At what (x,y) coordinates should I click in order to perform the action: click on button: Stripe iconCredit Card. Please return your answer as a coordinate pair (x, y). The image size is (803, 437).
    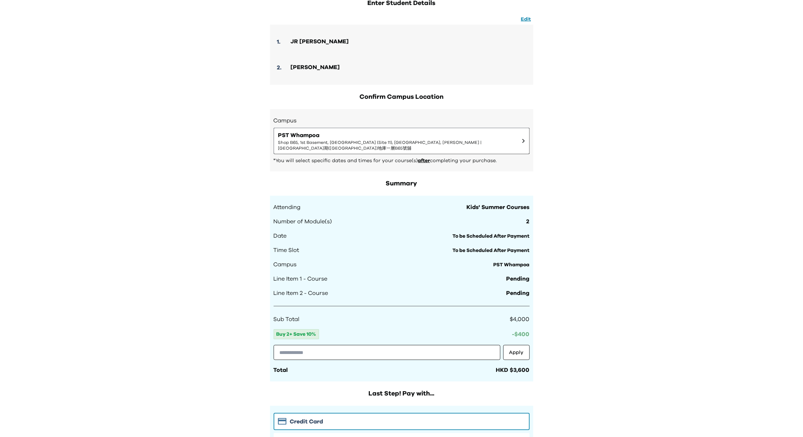
    Looking at the image, I should click on (402, 421).